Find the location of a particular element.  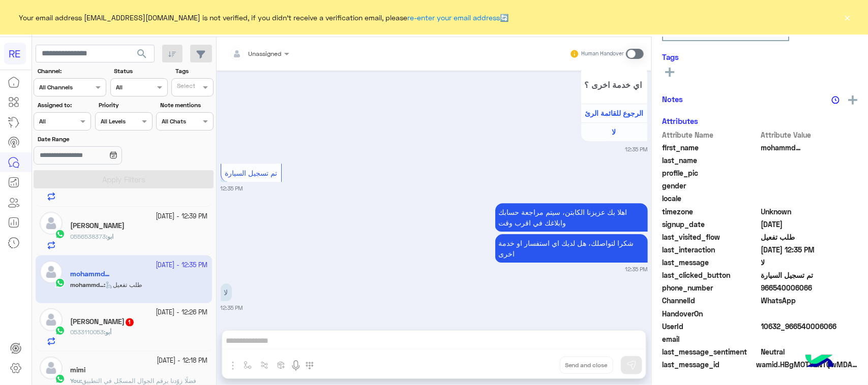

span: phone_number is located at coordinates (710, 287).